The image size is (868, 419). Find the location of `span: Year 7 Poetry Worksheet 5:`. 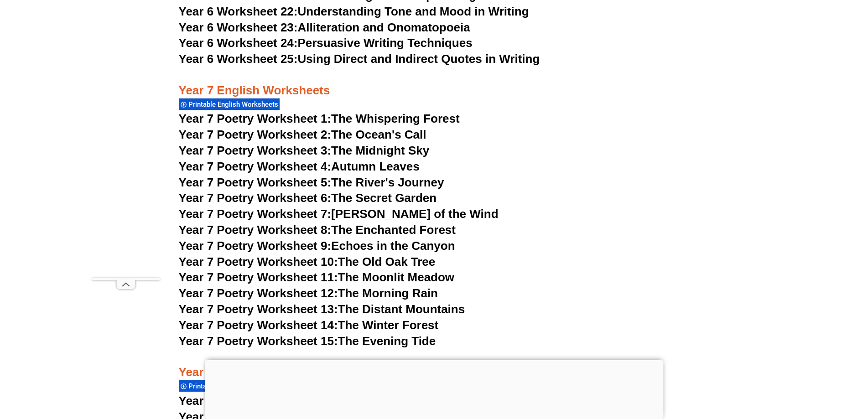

span: Year 7 Poetry Worksheet 5: is located at coordinates (255, 183).